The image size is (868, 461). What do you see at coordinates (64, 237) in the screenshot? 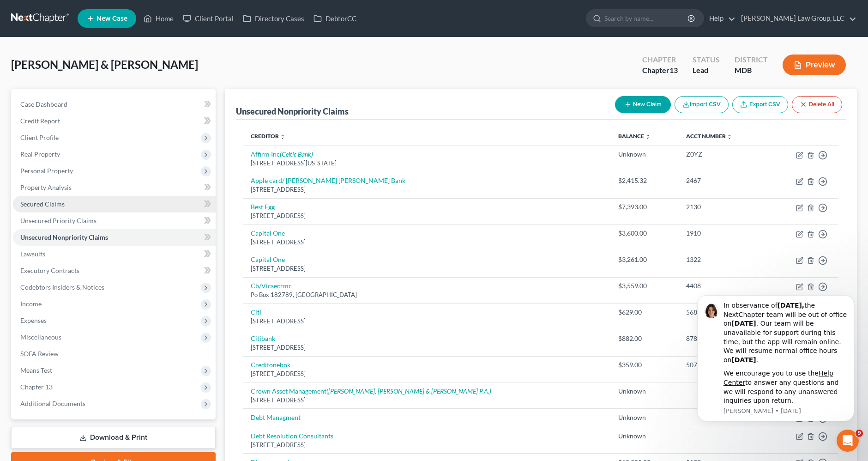
I see `span: Unsecured Nonpriority Claims` at bounding box center [64, 237].